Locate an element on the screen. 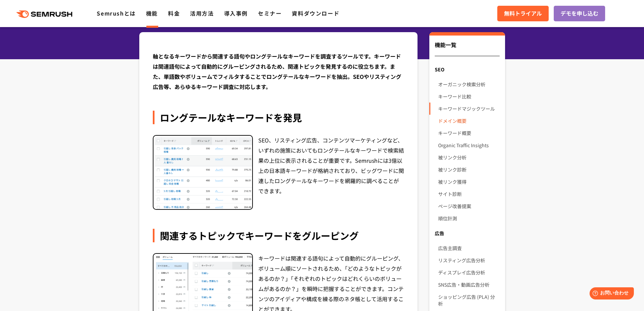  a: キーワード概要 is located at coordinates (469, 133).